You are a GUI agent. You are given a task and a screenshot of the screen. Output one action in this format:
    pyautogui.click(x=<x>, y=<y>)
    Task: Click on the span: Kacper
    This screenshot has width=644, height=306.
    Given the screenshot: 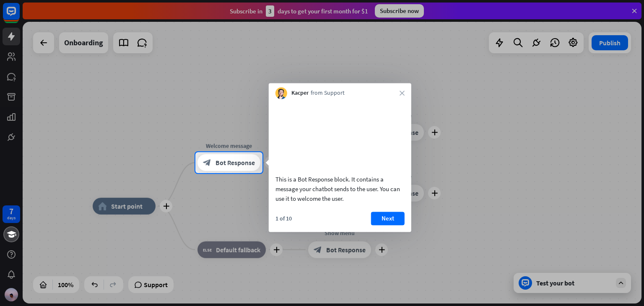 What is the action you would take?
    pyautogui.click(x=300, y=94)
    